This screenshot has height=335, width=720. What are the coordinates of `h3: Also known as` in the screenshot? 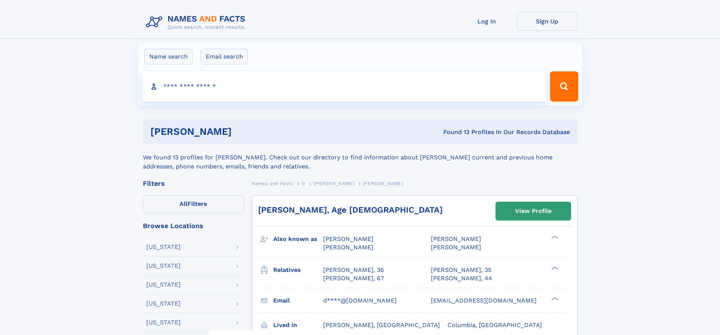 It's located at (298, 239).